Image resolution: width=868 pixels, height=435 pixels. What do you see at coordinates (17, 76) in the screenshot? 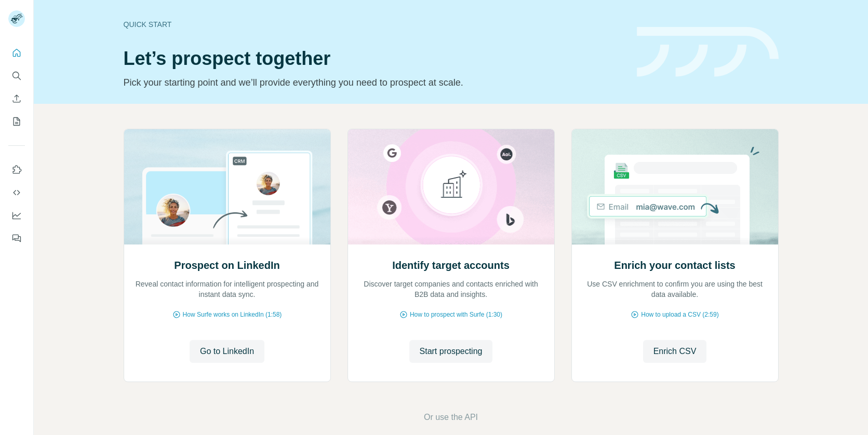
I see `button: Search` at bounding box center [17, 76].